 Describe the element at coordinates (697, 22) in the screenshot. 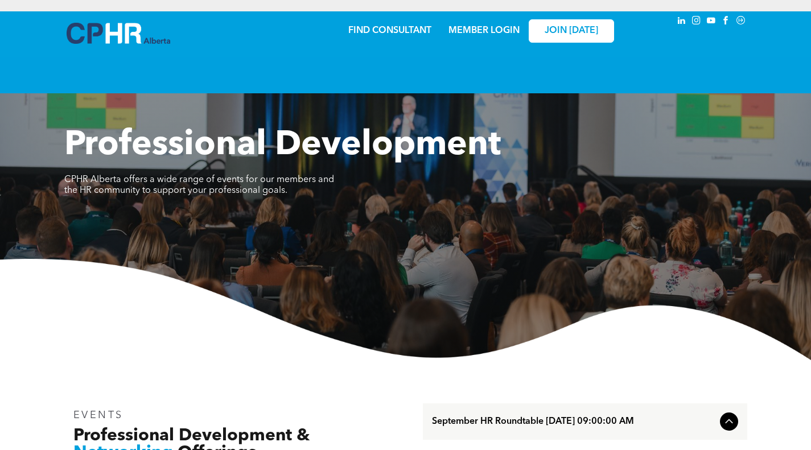

I see `a: instagram` at that location.